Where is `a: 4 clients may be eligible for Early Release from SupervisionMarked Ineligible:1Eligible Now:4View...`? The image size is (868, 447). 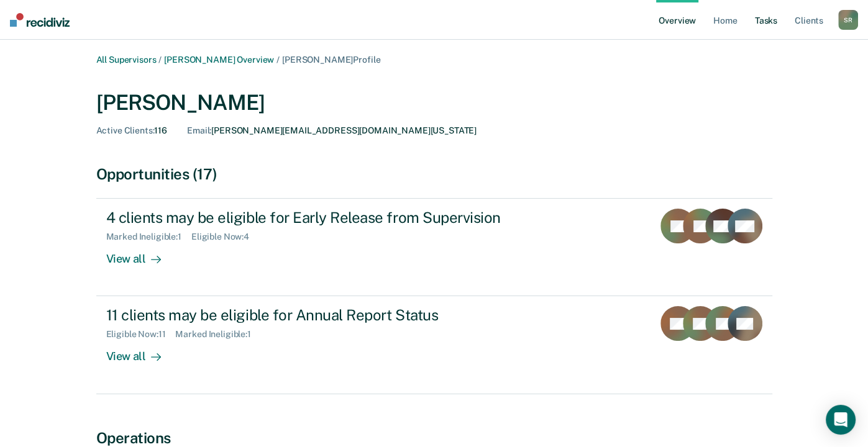 a: 4 clients may be eligible for Early Release from SupervisionMarked Ineligible:1Eligible Now:4View... is located at coordinates (434, 247).